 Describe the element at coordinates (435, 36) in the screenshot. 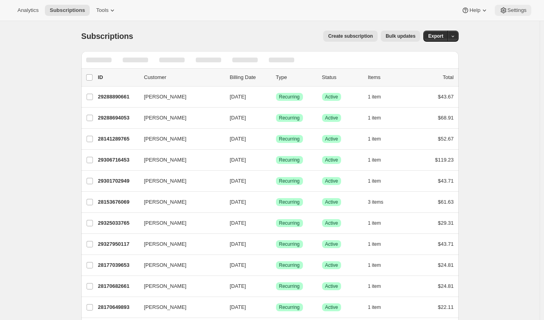

I see `span: Export` at that location.